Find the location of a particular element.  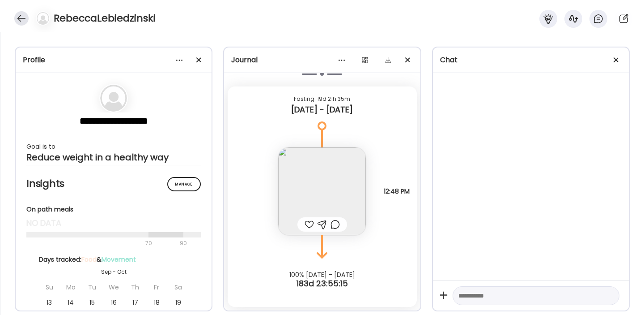

div: 183d 23:55:15 is located at coordinates (322, 284).